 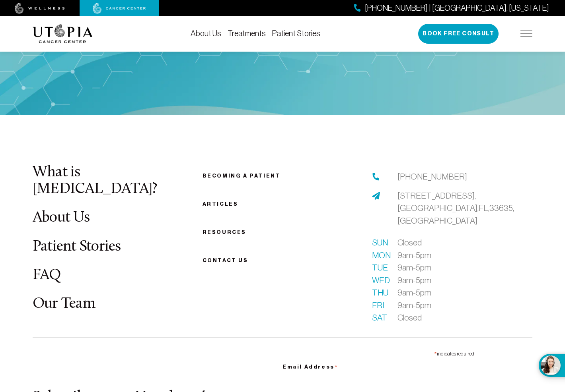 What do you see at coordinates (225, 261) in the screenshot?
I see `span: Contact us` at bounding box center [225, 261].